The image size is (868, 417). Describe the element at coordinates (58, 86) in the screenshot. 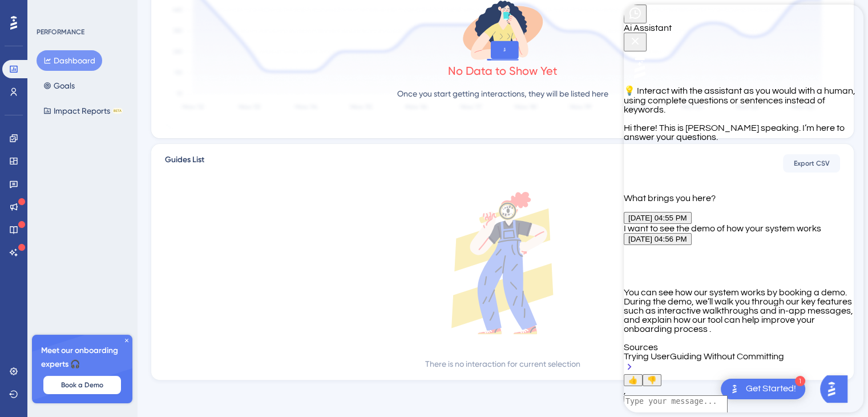

I see `button: Goals` at that location.